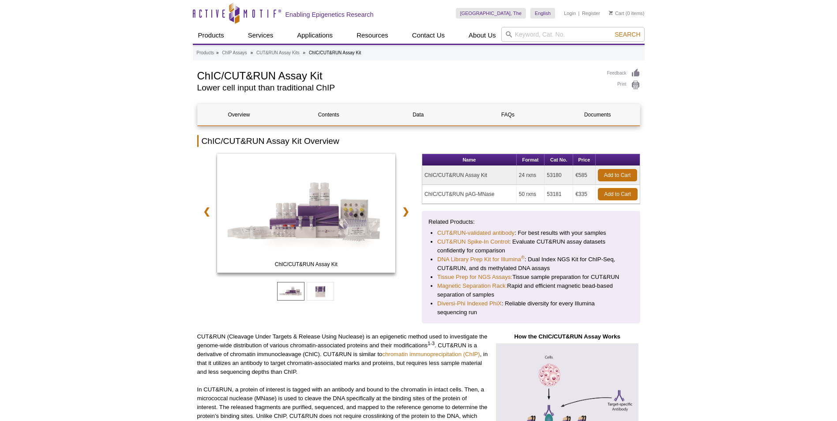  Describe the element at coordinates (531, 233) in the screenshot. I see `li: : For best results with your samples` at that location.